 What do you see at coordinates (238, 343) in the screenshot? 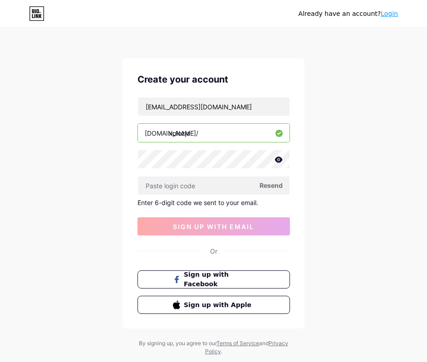
I see `a: Terms of Service` at bounding box center [238, 343].